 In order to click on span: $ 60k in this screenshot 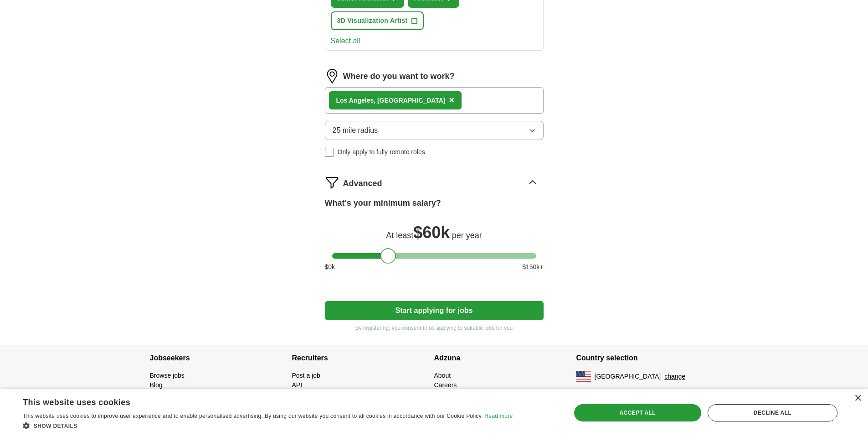, I will do `click(431, 232)`.